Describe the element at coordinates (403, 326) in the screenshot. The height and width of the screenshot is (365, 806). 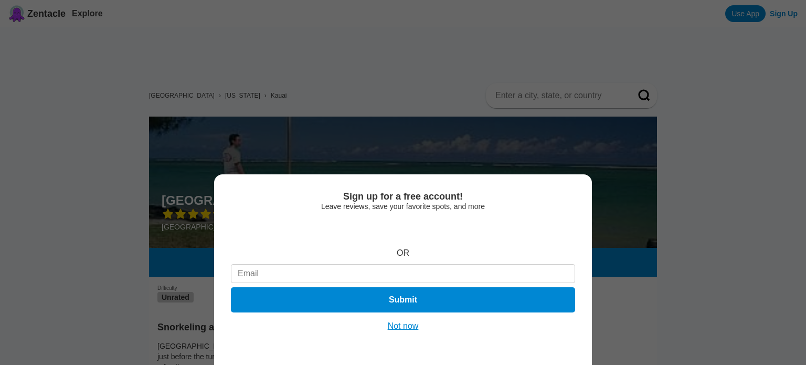
I see `button: Not now` at that location.